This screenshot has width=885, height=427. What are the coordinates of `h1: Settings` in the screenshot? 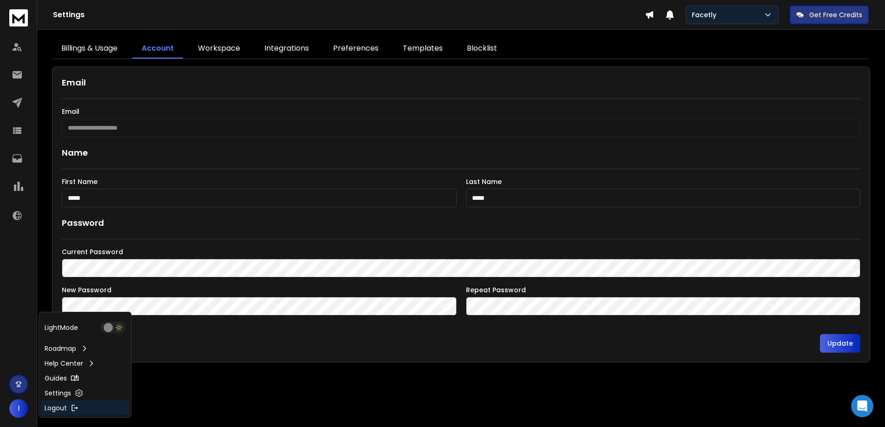 It's located at (349, 15).